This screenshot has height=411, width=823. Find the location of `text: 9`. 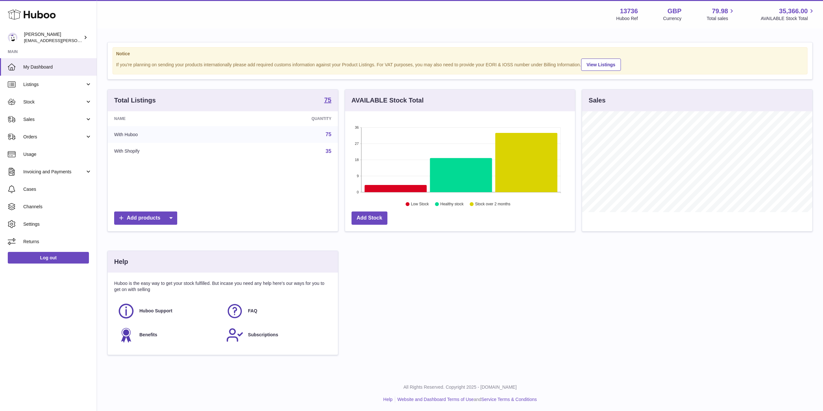

text: 9 is located at coordinates (357, 176).